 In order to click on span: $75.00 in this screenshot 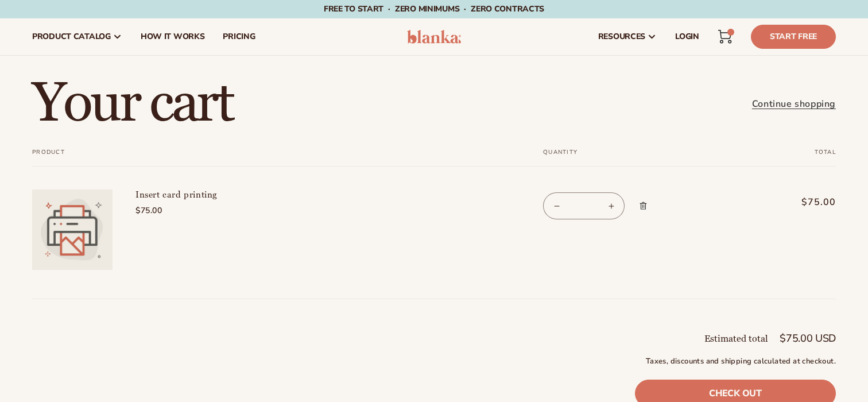, I will do `click(801, 202)`.